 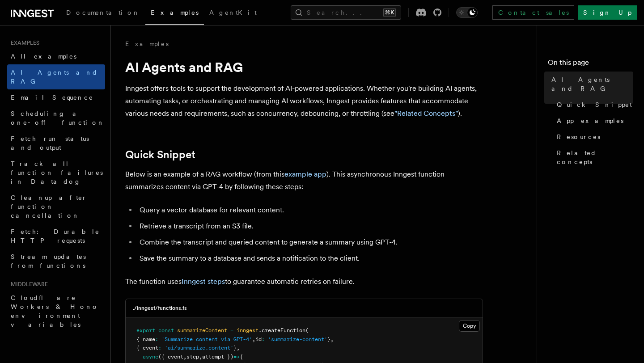 I want to click on a: Cleanup after function cancellation, so click(x=56, y=207).